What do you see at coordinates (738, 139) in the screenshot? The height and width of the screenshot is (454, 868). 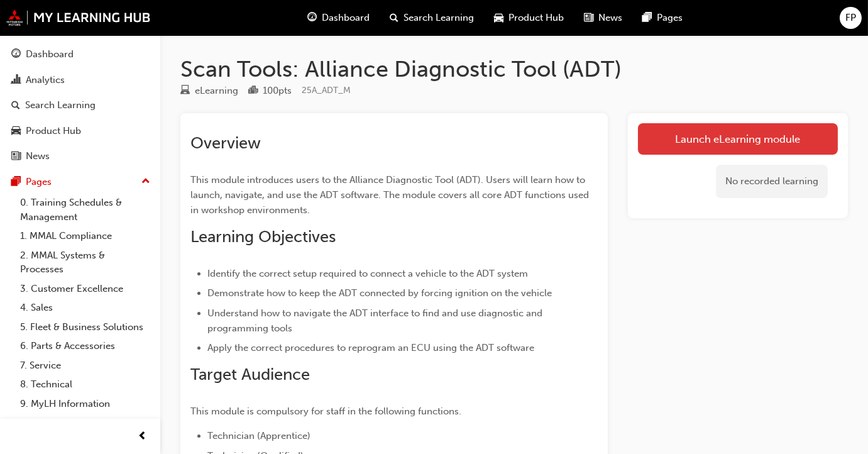 I see `a: Launch eLearning module` at bounding box center [738, 139].